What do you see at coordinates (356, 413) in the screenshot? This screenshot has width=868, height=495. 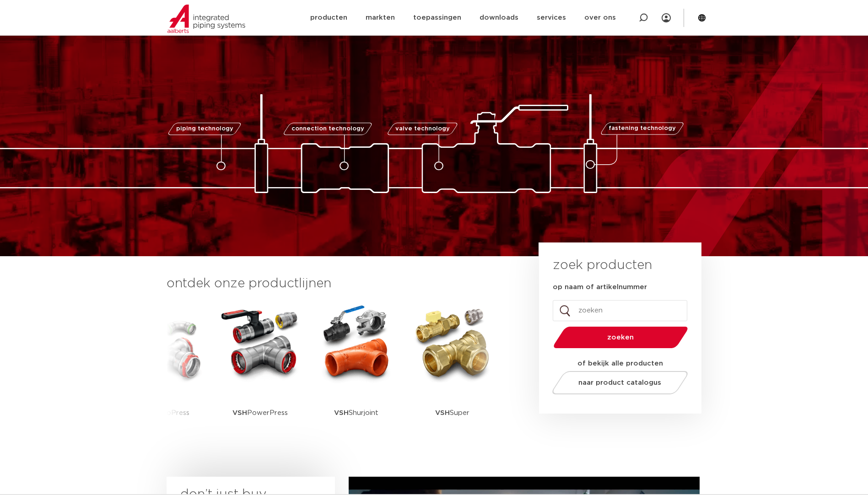 I see `p: Shurjoint` at bounding box center [356, 413].